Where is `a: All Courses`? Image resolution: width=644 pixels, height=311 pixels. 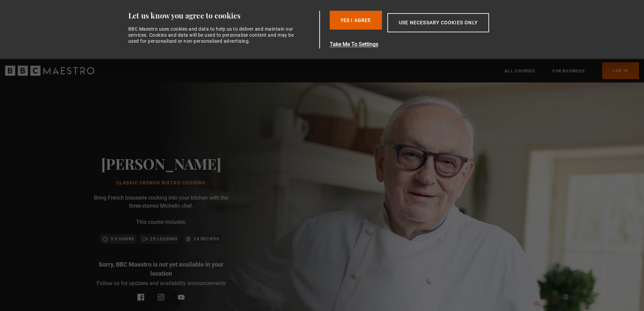 a: All Courses is located at coordinates (520, 71).